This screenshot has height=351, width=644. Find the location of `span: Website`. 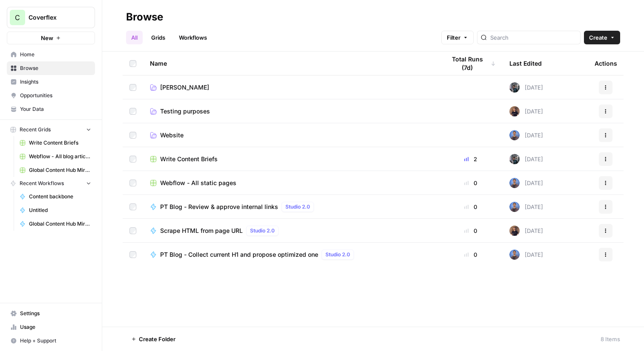

span: Website is located at coordinates (172, 135).